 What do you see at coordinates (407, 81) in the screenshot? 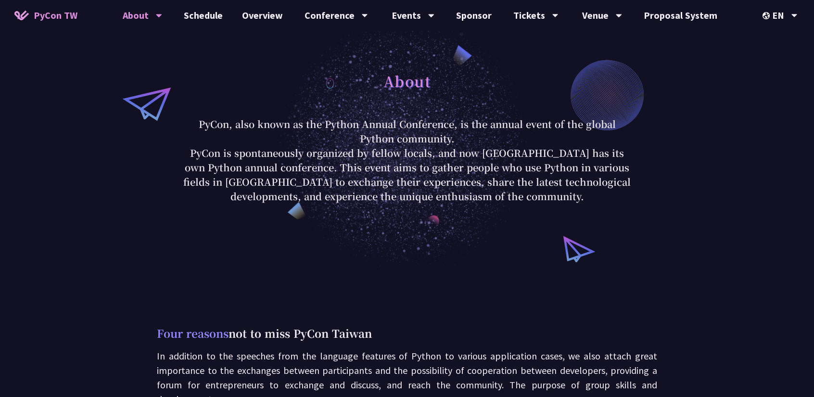
I see `h1: About` at bounding box center [407, 81].